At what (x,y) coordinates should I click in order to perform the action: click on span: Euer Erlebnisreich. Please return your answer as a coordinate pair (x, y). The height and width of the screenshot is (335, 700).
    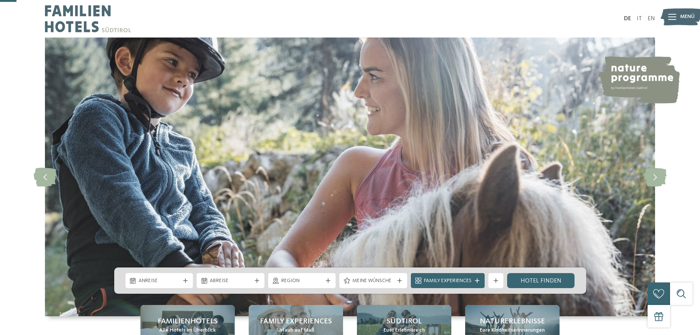
    Looking at the image, I should click on (404, 330).